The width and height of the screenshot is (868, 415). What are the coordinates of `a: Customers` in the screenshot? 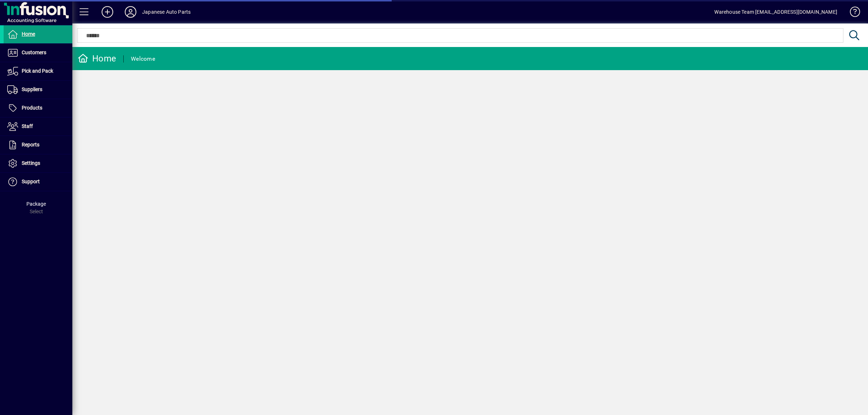 It's located at (38, 53).